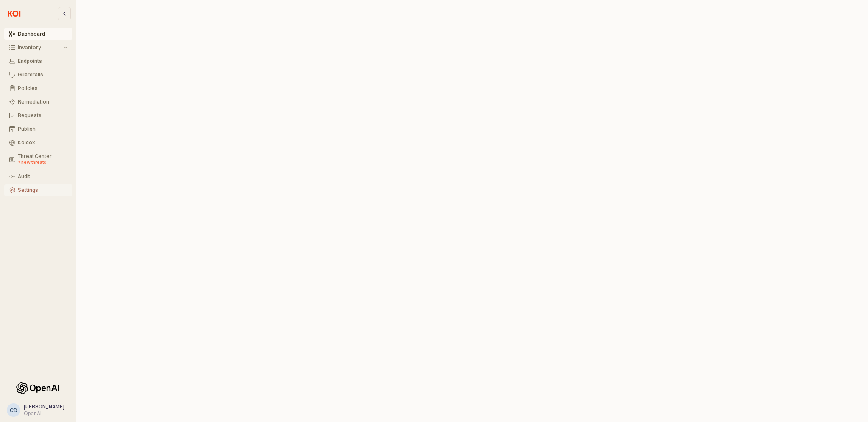 This screenshot has width=868, height=422. I want to click on div: OpenAI, so click(44, 413).